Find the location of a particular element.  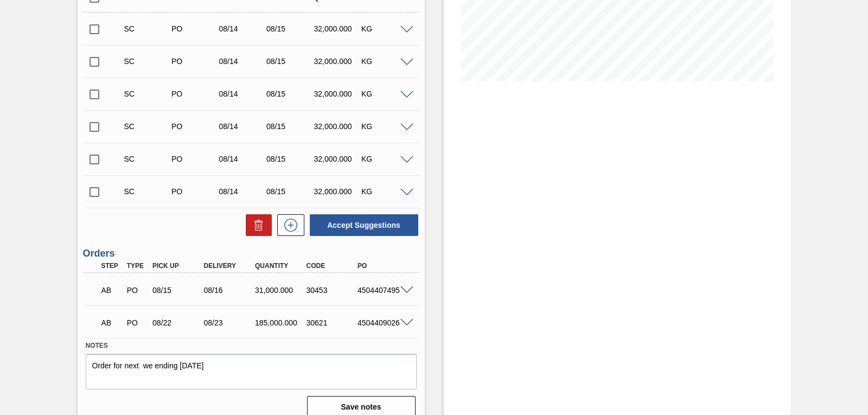

div: Quantity is located at coordinates (280, 266).